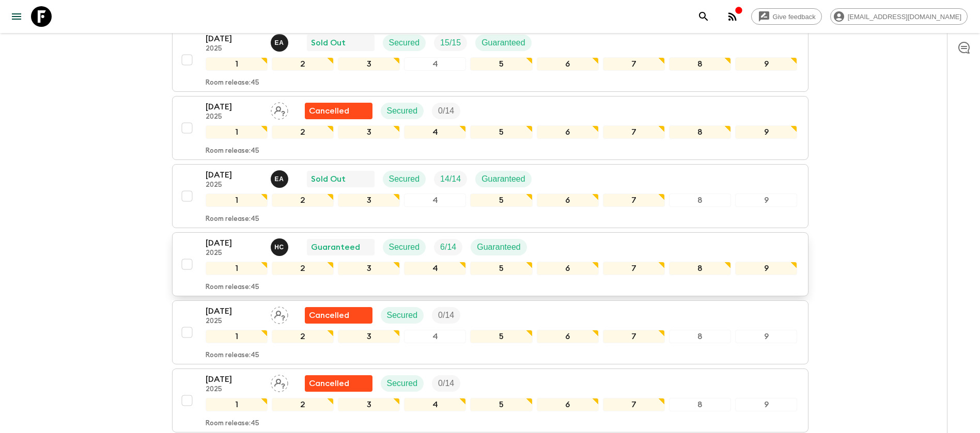  Describe the element at coordinates (280, 247) in the screenshot. I see `button: HC` at that location.